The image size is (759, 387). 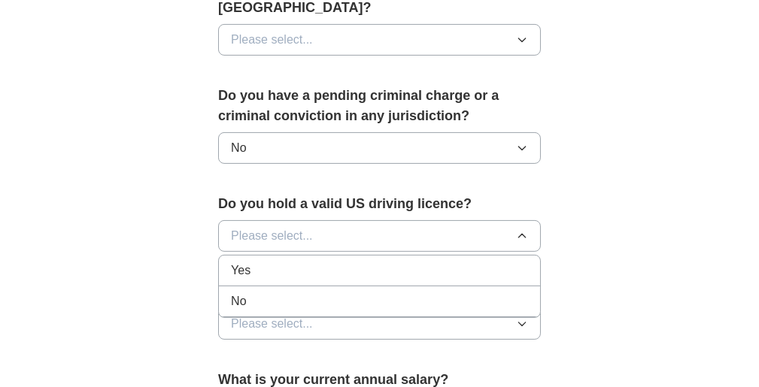 I want to click on button: No, so click(x=379, y=148).